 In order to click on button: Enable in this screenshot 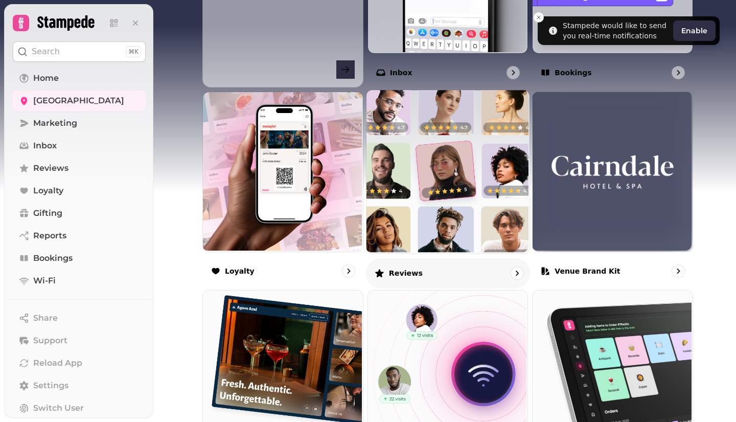, I will do `click(695, 31)`.